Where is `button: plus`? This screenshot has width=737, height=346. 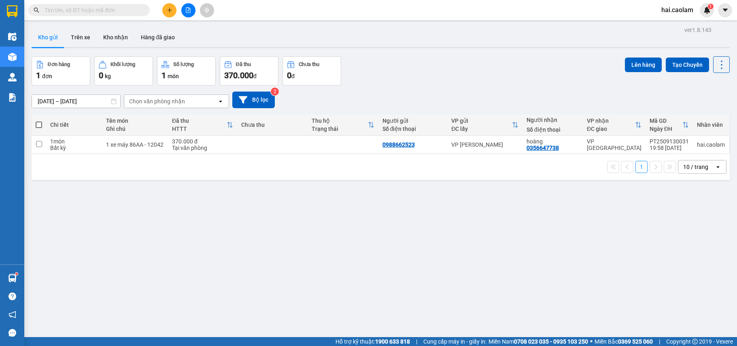 button: plus is located at coordinates (169, 10).